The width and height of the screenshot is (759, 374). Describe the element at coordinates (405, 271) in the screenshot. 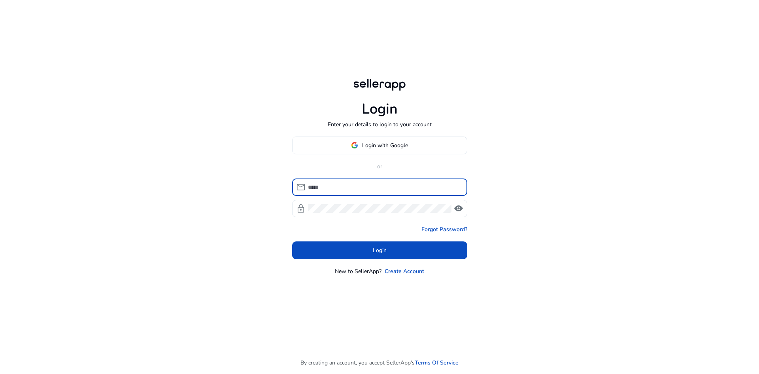

I see `a: Create Account` at that location.